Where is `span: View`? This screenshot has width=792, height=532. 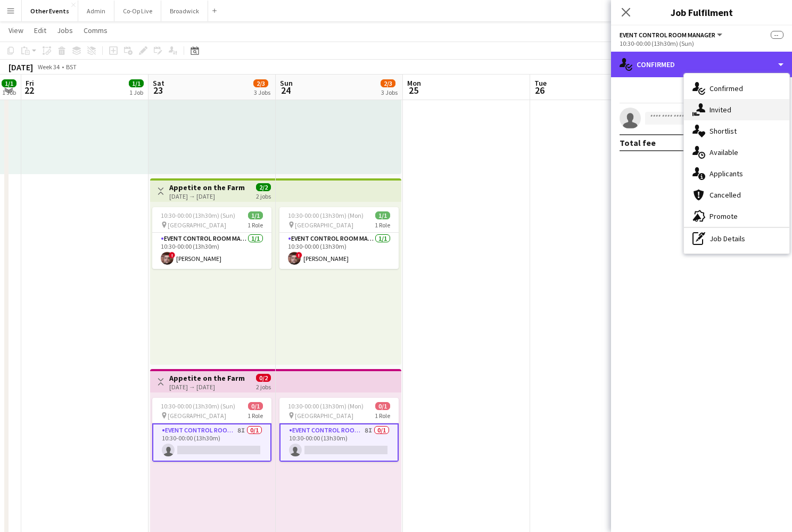 span: View is located at coordinates (16, 31).